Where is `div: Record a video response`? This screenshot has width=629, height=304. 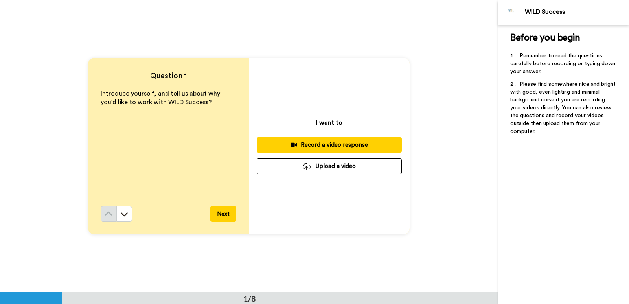 div: Record a video response is located at coordinates (329, 145).